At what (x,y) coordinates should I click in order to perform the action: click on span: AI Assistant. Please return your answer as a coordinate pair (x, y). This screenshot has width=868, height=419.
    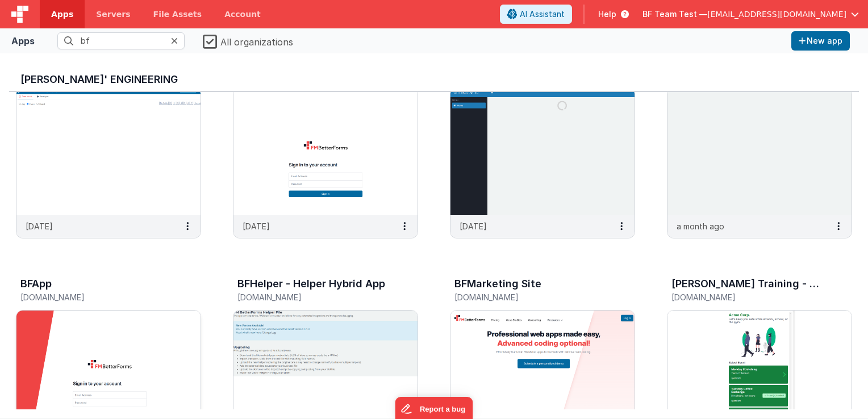
    Looking at the image, I should click on (542, 14).